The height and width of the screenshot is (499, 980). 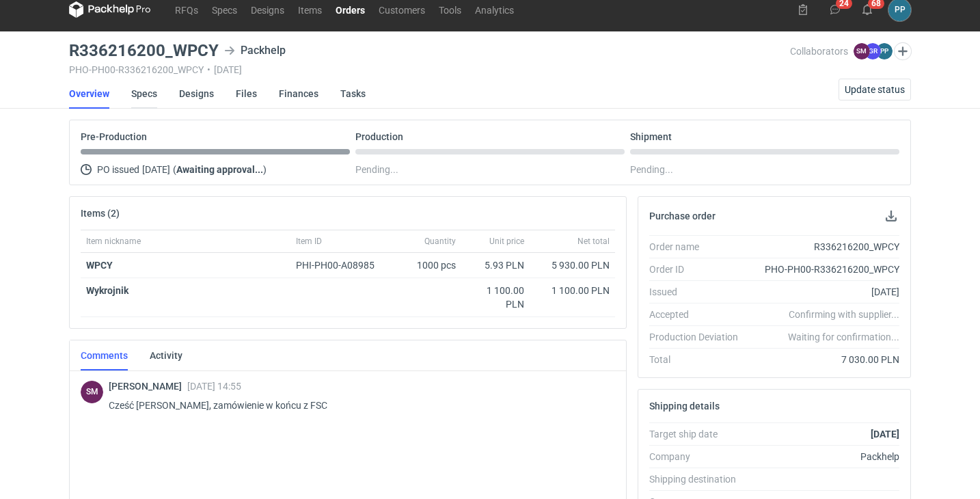 I want to click on svg: Packhelp Pro, so click(x=110, y=9).